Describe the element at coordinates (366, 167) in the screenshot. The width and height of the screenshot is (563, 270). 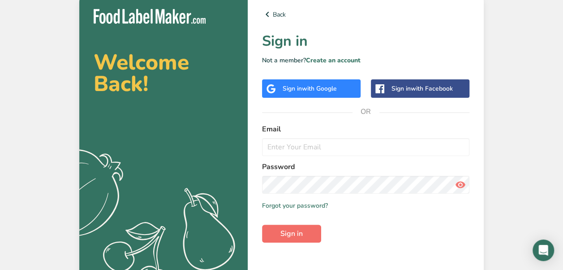
I see `label: Password` at that location.